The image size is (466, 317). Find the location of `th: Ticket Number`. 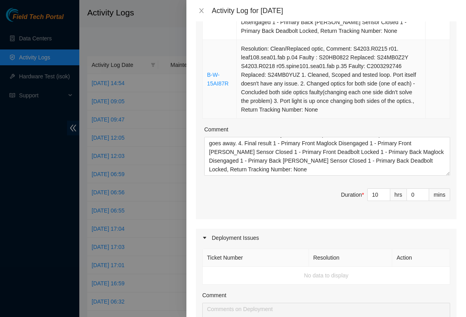

th: Ticket Number is located at coordinates (256, 258).